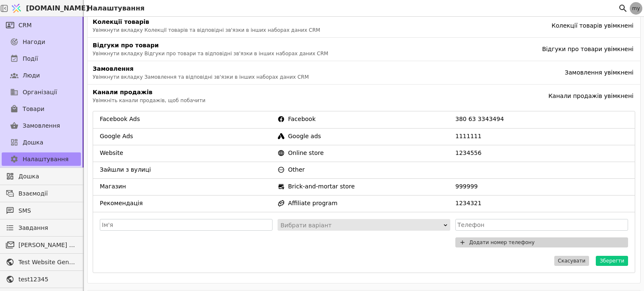 This screenshot has width=644, height=291. Describe the element at coordinates (41, 279) in the screenshot. I see `a: test12345` at that location.